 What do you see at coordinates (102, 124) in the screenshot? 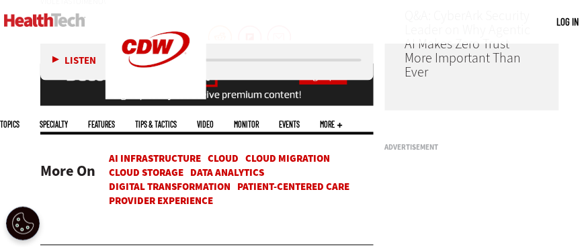
I see `a: Features` at bounding box center [102, 124].